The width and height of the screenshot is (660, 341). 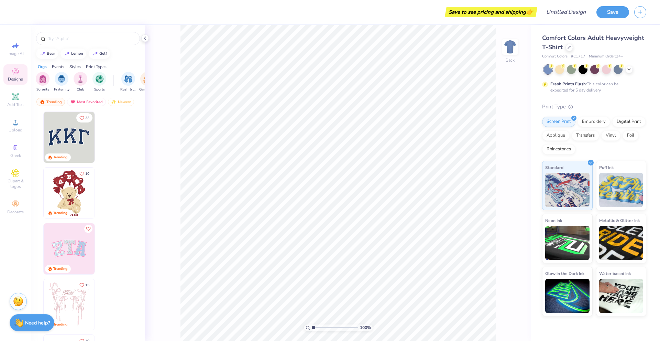 What do you see at coordinates (43, 89) in the screenshot?
I see `span: Sorority` at bounding box center [43, 89].